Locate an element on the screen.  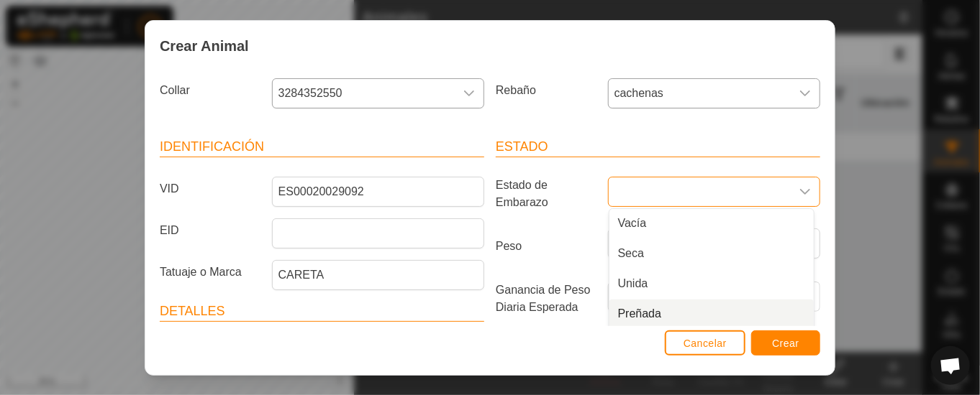
button: Crear is located at coordinates (786, 343).